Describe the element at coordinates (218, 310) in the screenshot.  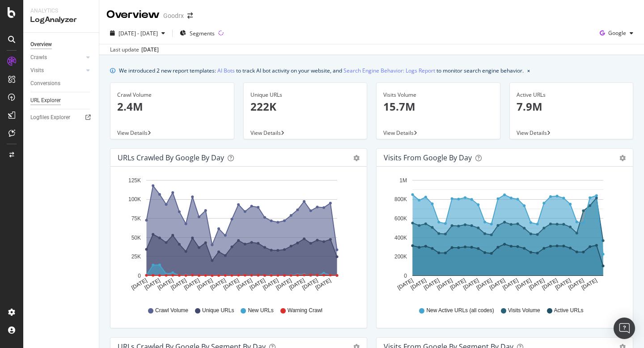
I see `span: Unique URLs` at that location.